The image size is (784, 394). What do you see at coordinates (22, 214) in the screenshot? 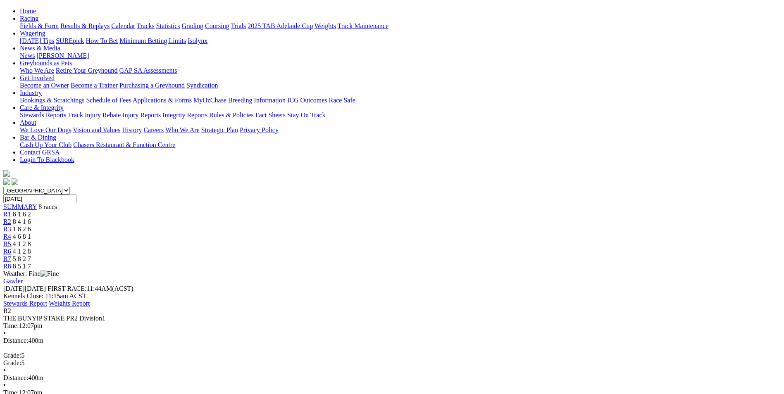
I see `span: 8 1 6 2` at bounding box center [22, 214].